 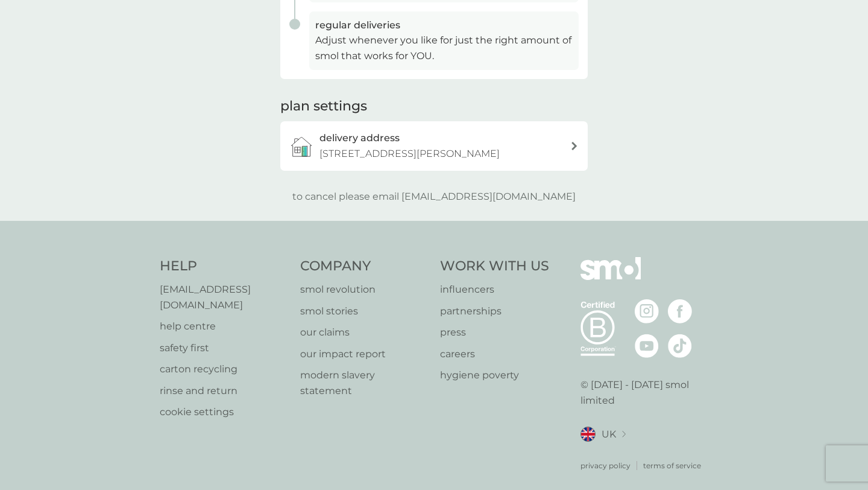 I want to click on a: help centre, so click(x=224, y=326).